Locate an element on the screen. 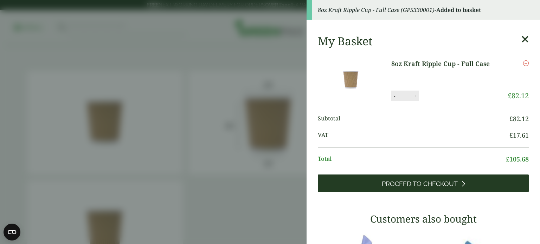 The height and width of the screenshot is (244, 540). img: 8oz Kraft Ripple Cup-Full Case of-0 is located at coordinates (351, 80).